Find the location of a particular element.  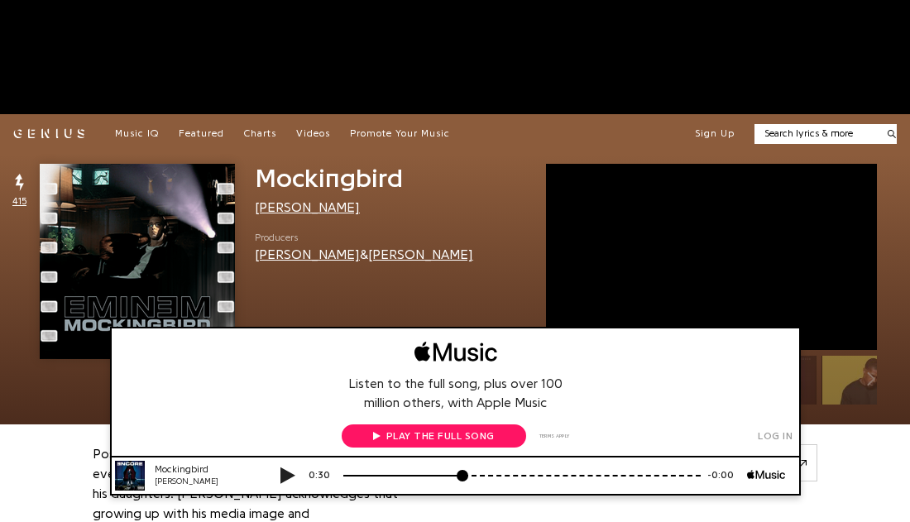

div: Listen to the full song, plus over 100 million others, with Apple Music is located at coordinates (358, 67).